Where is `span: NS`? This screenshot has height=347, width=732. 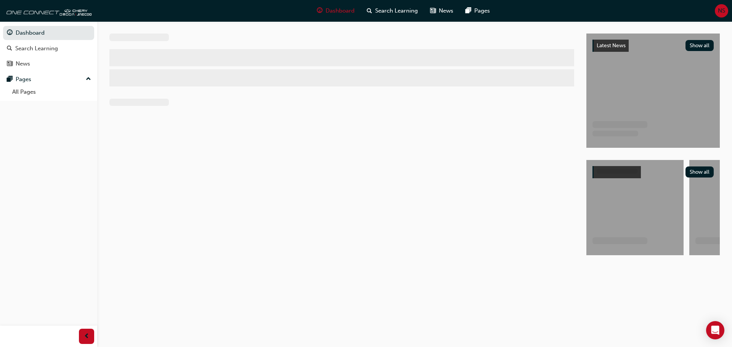
span: NS is located at coordinates (722, 11).